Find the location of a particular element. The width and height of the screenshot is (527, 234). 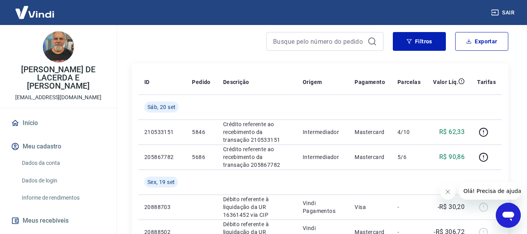

p: 4/10 is located at coordinates (409, 132).